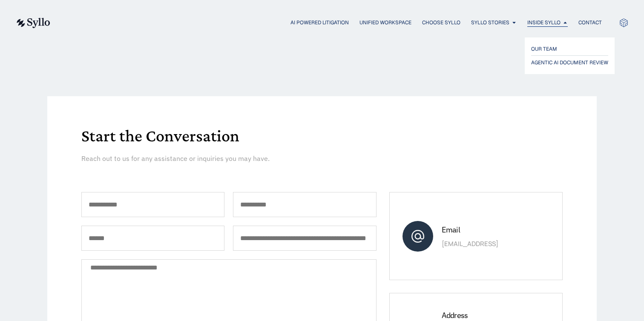 This screenshot has height=321, width=644. What do you see at coordinates (441, 23) in the screenshot?
I see `span: Choose Syllo` at bounding box center [441, 23].